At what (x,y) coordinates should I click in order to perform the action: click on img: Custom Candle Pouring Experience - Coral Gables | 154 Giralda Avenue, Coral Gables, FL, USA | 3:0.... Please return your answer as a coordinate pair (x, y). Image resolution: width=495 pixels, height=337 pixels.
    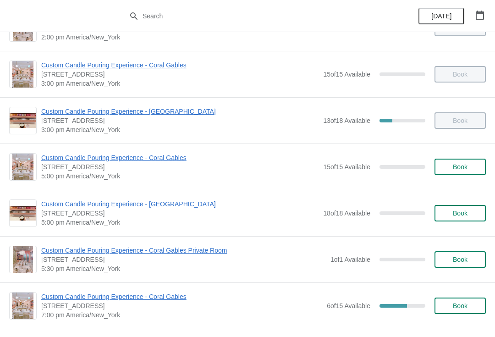
    Looking at the image, I should click on (23, 74).